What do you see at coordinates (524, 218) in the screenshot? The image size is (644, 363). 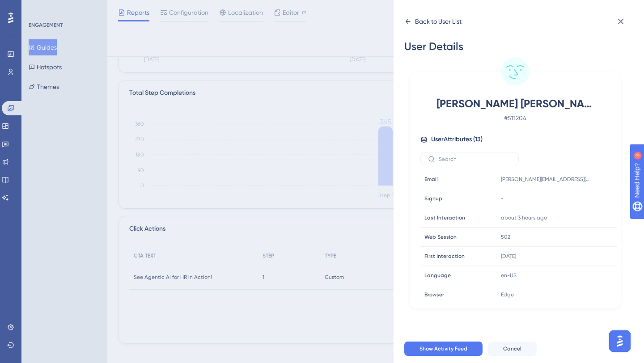 I see `time: about 3 hours ago` at bounding box center [524, 218].